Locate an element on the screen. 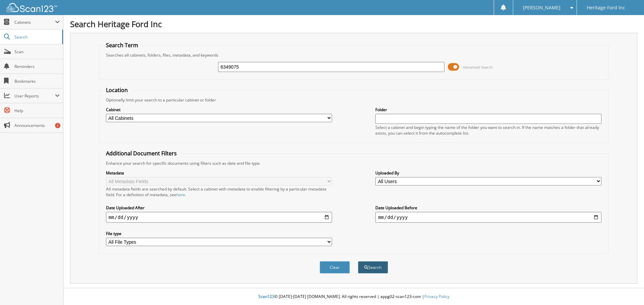 Image resolution: width=644 pixels, height=305 pixels. a: here is located at coordinates (180, 194).